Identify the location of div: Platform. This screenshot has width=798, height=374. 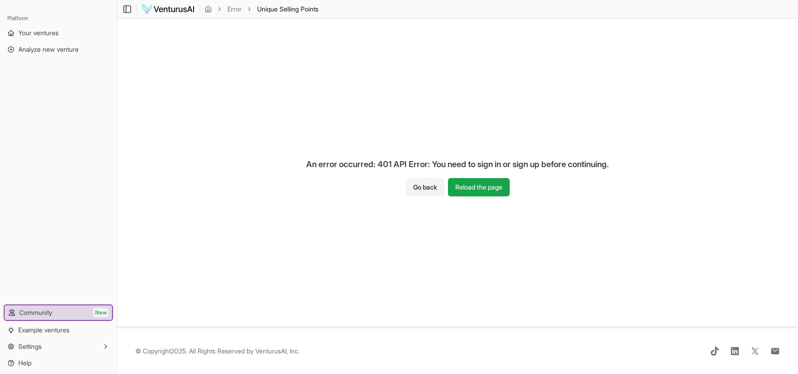
(58, 18).